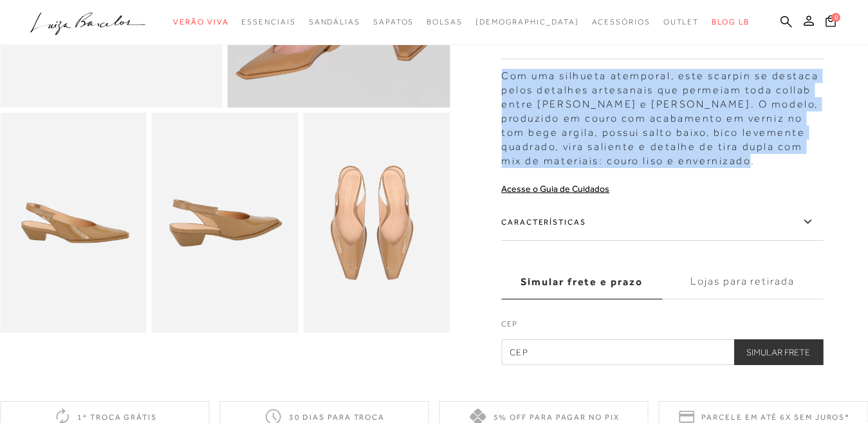 This screenshot has width=868, height=423. I want to click on span: Sandálias, so click(334, 22).